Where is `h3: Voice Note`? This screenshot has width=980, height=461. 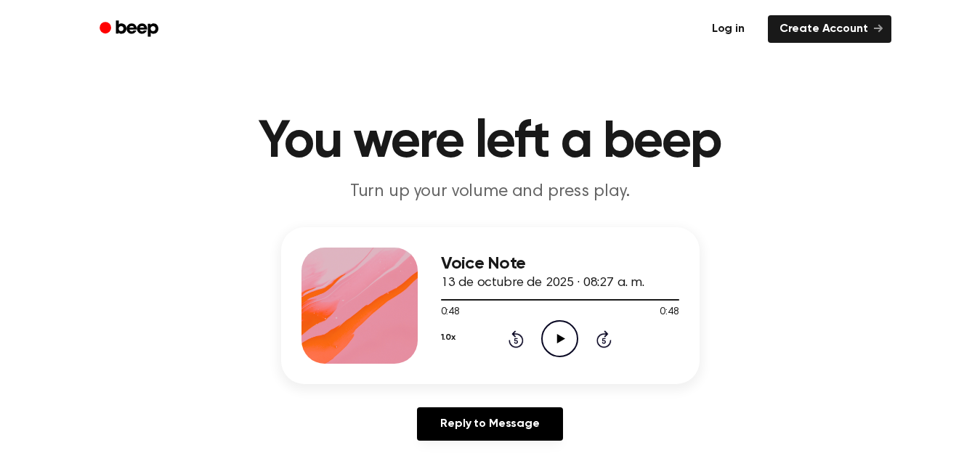
h3: Voice Note is located at coordinates (560, 264).